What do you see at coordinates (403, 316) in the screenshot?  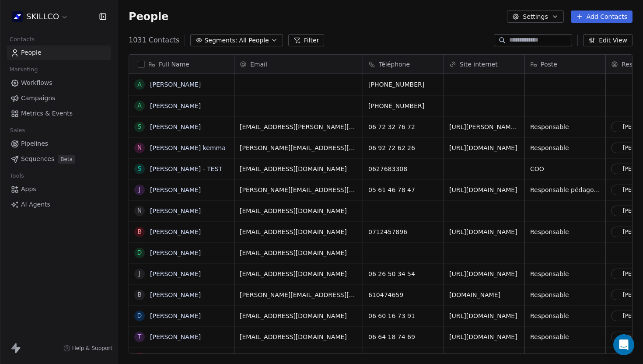 I see `span: 06 60 16 73 91` at bounding box center [403, 316].